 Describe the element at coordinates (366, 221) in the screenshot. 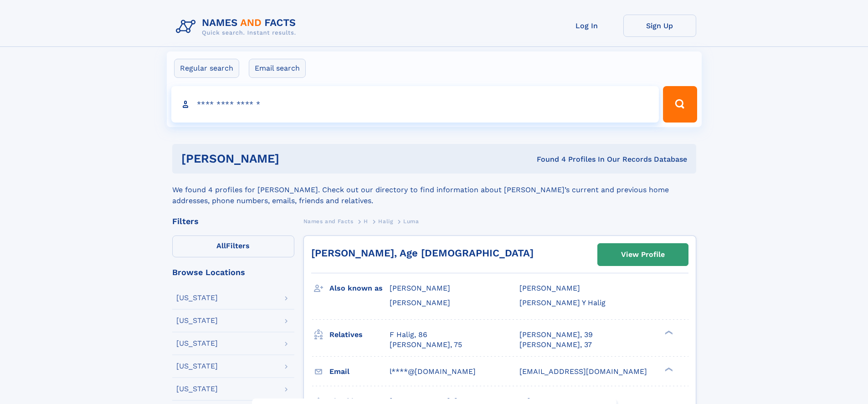

I see `a: H` at that location.